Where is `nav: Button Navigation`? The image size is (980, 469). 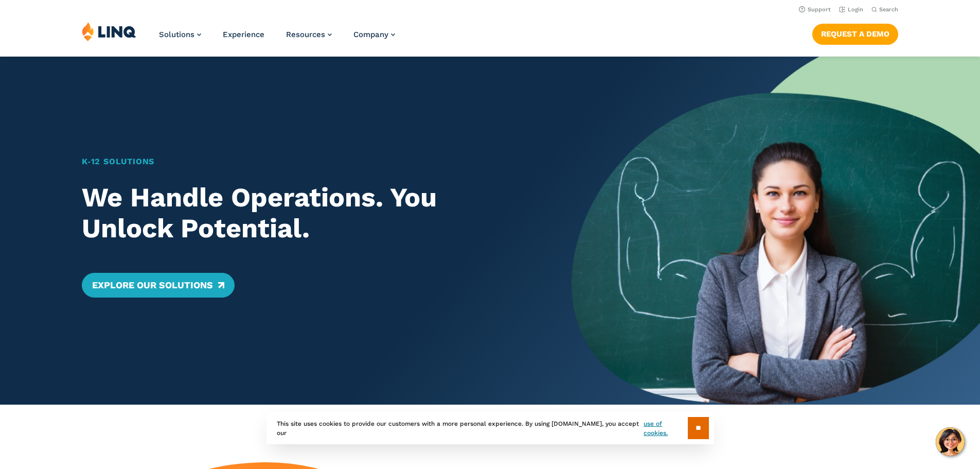
nav: Button Navigation is located at coordinates (855, 33).